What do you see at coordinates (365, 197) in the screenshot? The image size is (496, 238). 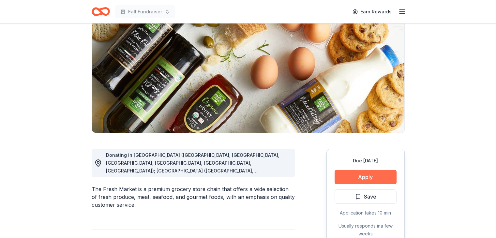 I see `button: Save` at bounding box center [365, 197].